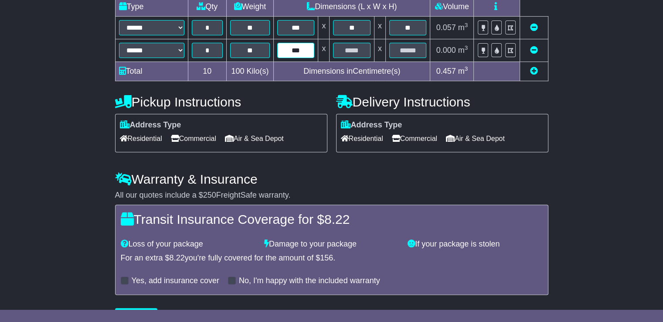 This screenshot has width=663, height=322. I want to click on h4: Warranty & Insurance, so click(332, 179).